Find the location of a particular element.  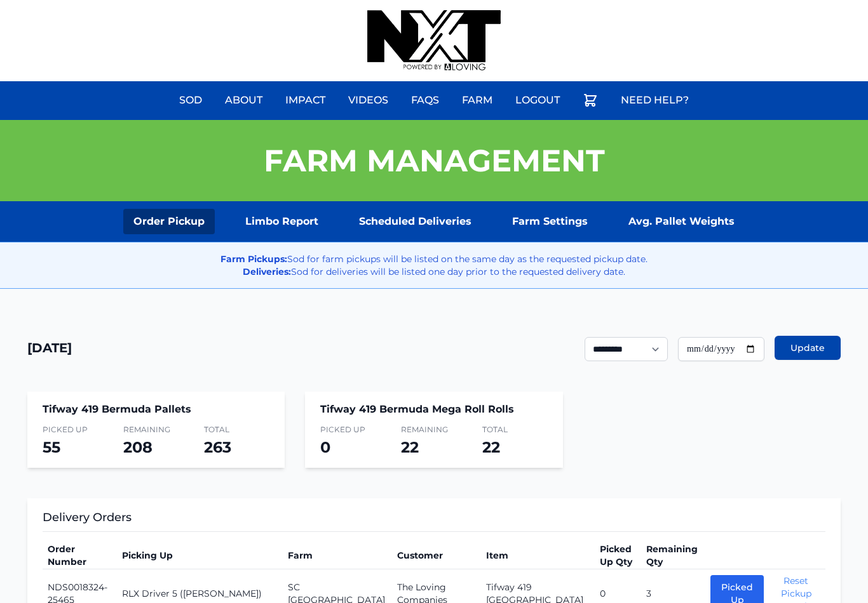

th: Farm is located at coordinates (337, 555).